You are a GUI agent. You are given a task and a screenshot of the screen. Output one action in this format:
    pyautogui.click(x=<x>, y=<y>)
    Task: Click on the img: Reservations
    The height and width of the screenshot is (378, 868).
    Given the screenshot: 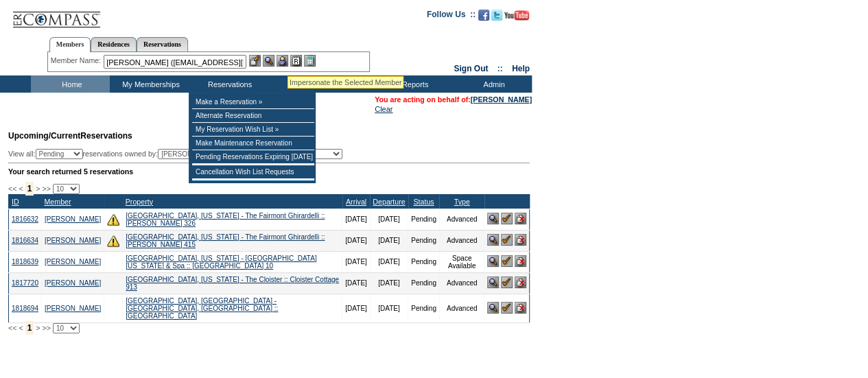 What is the action you would take?
    pyautogui.click(x=296, y=60)
    